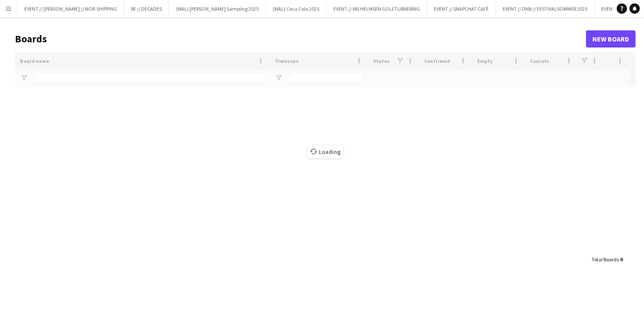  Describe the element at coordinates (296, 8) in the screenshot. I see `button: (WAL) Coca Cola 2025` at that location.